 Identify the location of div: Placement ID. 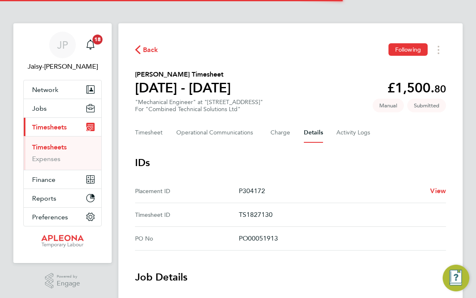
(187, 191).